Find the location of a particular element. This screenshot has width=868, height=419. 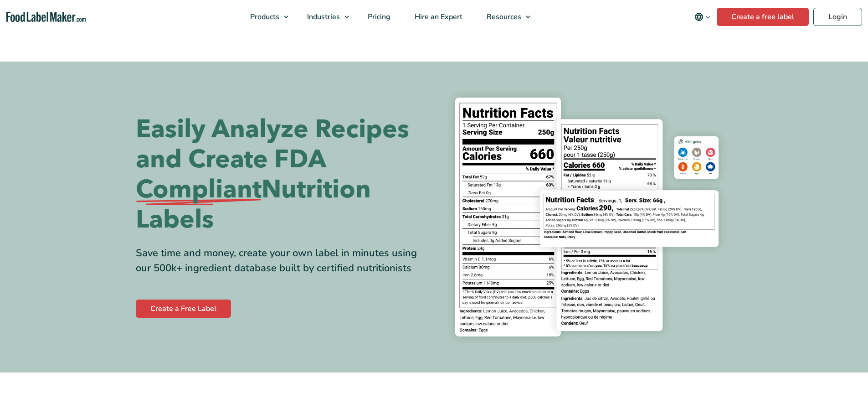

div: Save time and money, create your own label in minutes using our 500k+ ingredient database built b... is located at coordinates (281, 261).